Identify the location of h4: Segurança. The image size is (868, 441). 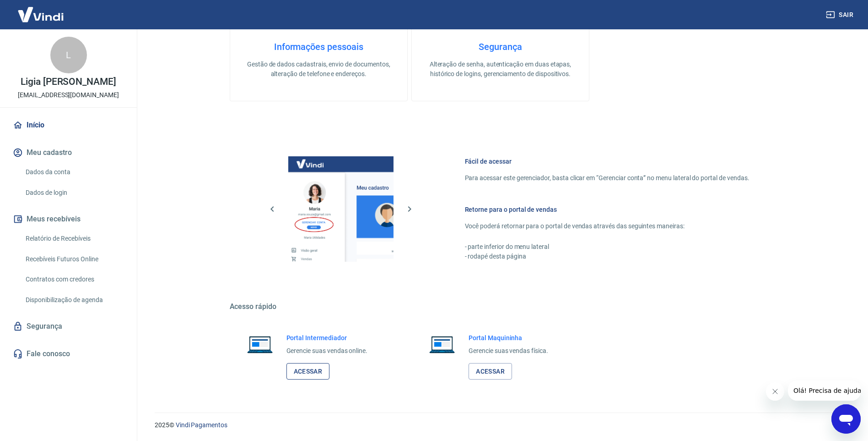
(501, 47).